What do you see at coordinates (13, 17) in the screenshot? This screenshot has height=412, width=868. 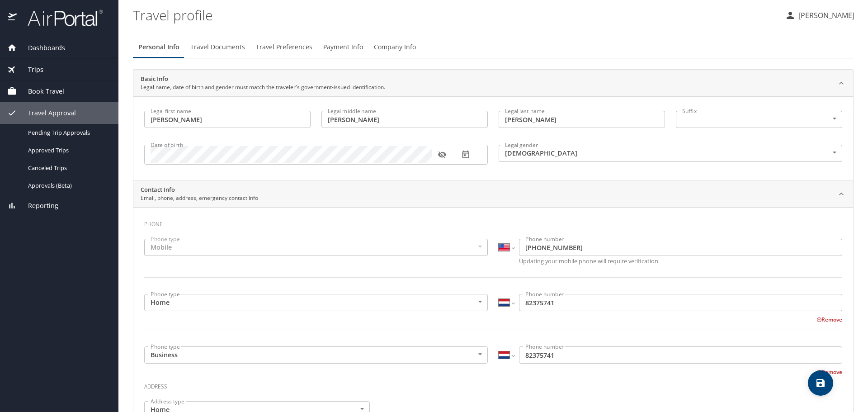 I see `img: icon-airportal.png` at bounding box center [13, 17].